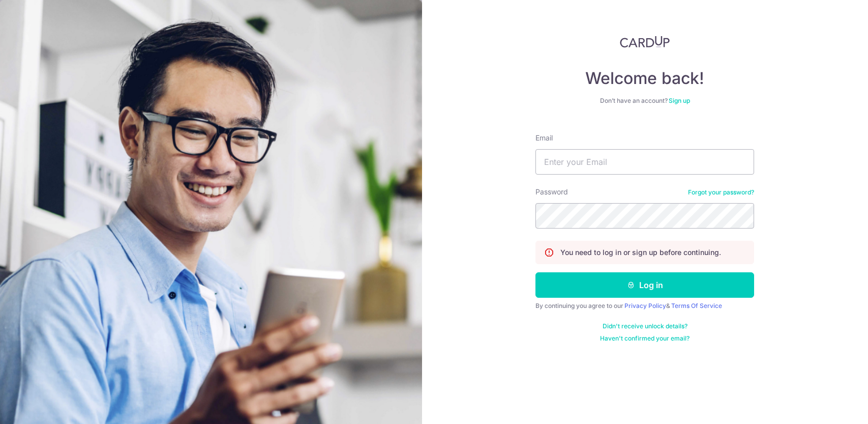 Image resolution: width=868 pixels, height=424 pixels. What do you see at coordinates (645, 285) in the screenshot?
I see `button: Log in` at bounding box center [645, 285].